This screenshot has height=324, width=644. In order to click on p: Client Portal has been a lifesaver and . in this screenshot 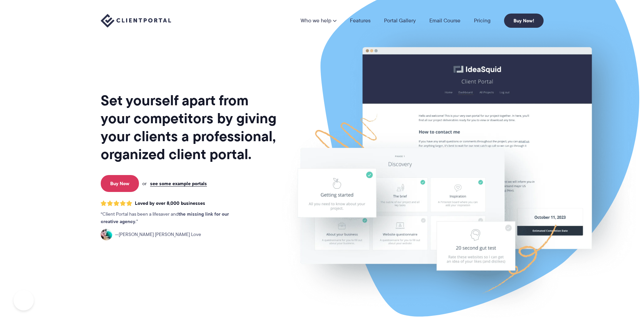, I will do `click(172, 218)`.